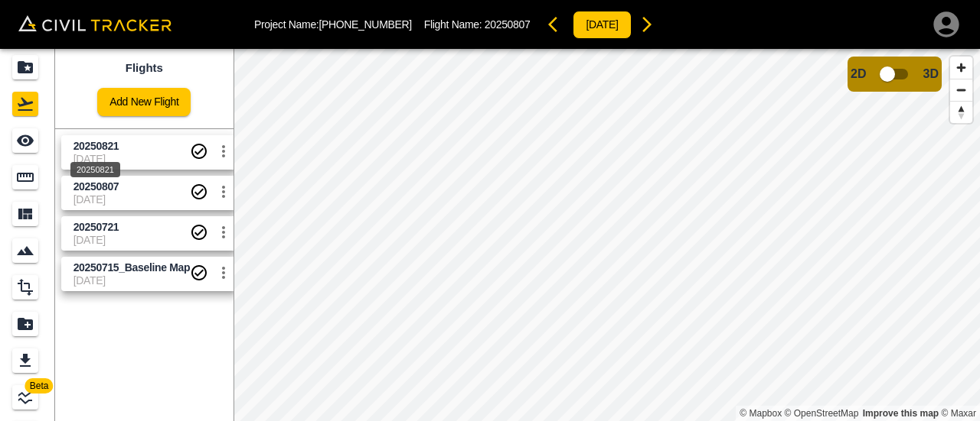 This screenshot has width=980, height=421. I want to click on a: Map feedback, so click(901, 413).